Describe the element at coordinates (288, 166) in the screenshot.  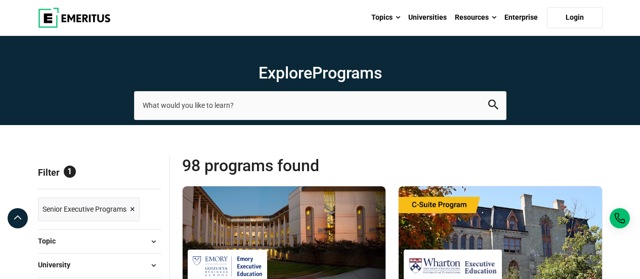
I see `span: 98 Programs found` at that location.